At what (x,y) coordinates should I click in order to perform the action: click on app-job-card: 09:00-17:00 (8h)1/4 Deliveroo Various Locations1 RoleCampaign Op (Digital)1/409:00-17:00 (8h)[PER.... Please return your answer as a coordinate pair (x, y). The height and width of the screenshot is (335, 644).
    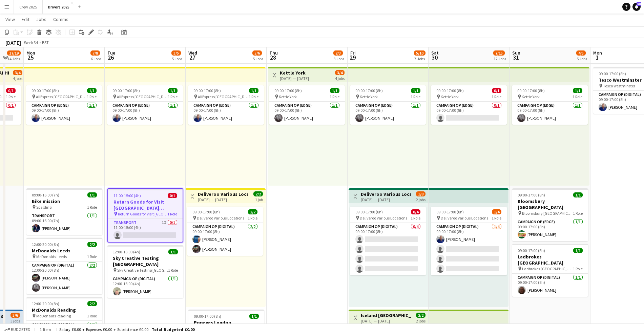
    Looking at the image, I should click on (469, 241).